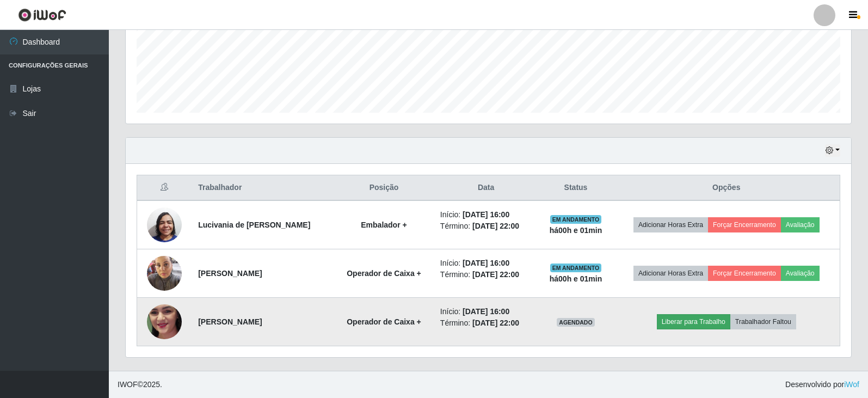 This screenshot has height=398, width=868. What do you see at coordinates (822, 385) in the screenshot?
I see `span: Desenvolvido por` at bounding box center [822, 385].